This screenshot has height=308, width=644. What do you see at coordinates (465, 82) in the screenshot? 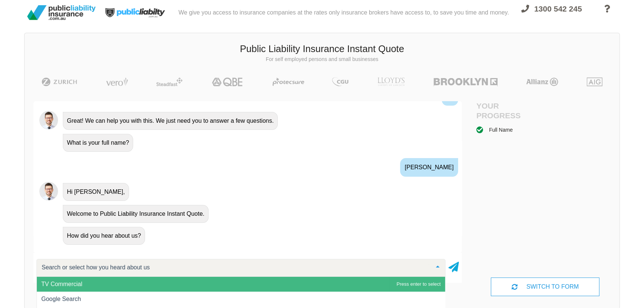
I see `img: Brooklyn | Public Liability Insurance` at bounding box center [465, 82].